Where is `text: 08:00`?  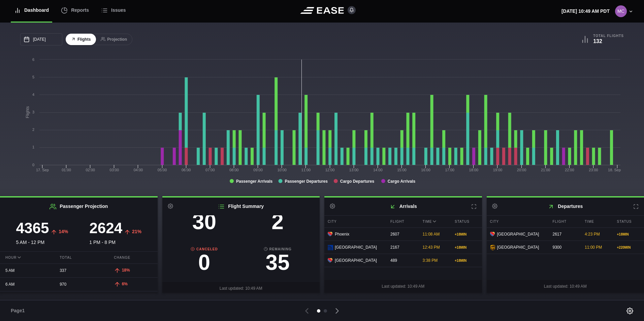 text: 08:00 is located at coordinates (234, 170).